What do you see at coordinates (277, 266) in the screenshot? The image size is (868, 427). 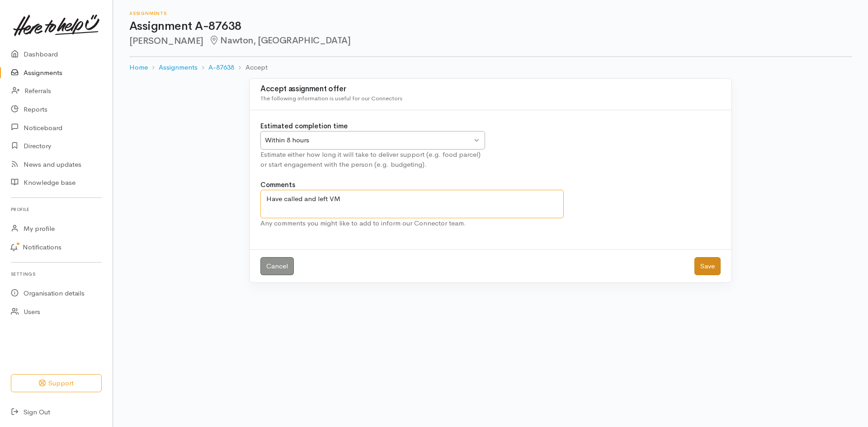 I see `a: Cancel` at bounding box center [277, 266].